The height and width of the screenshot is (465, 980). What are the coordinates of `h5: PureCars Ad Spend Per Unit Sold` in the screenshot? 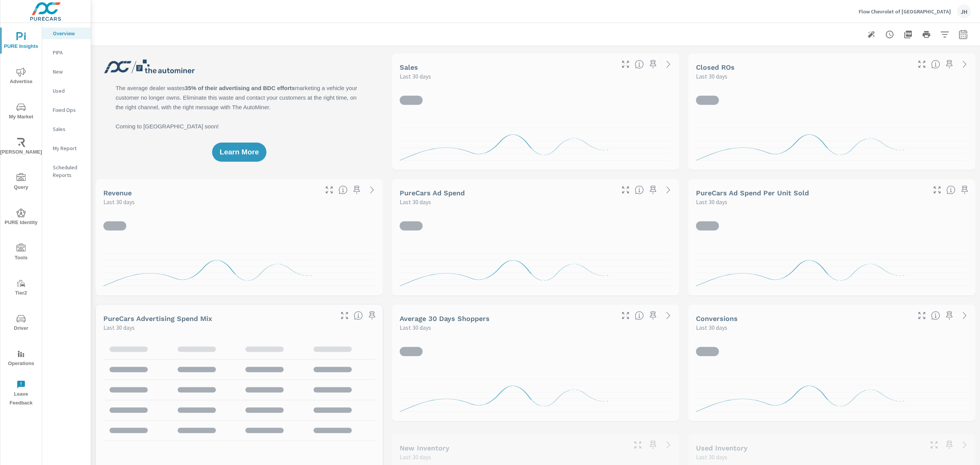 It's located at (752, 193).